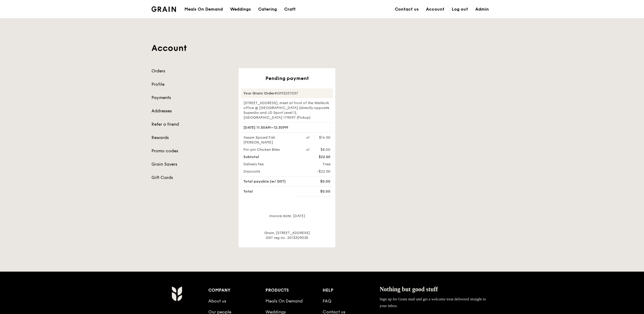 The height and width of the screenshot is (314, 644). I want to click on div: Craft, so click(290, 10).